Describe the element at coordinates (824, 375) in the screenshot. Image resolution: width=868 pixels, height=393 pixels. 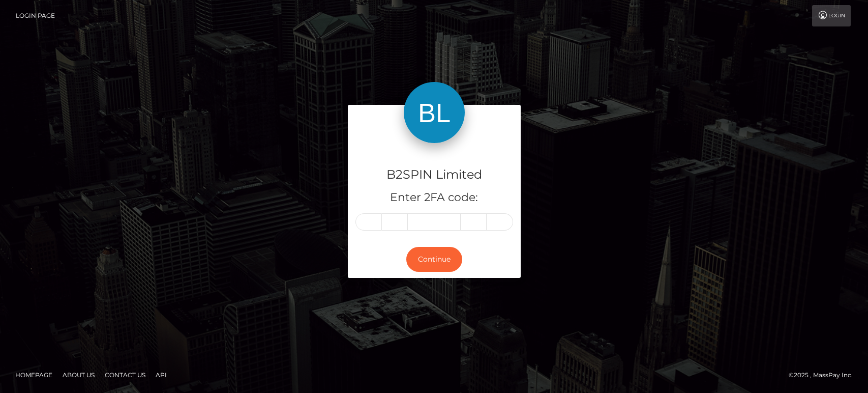
I see `div: © 2025 , MassPay Inc.` at that location.